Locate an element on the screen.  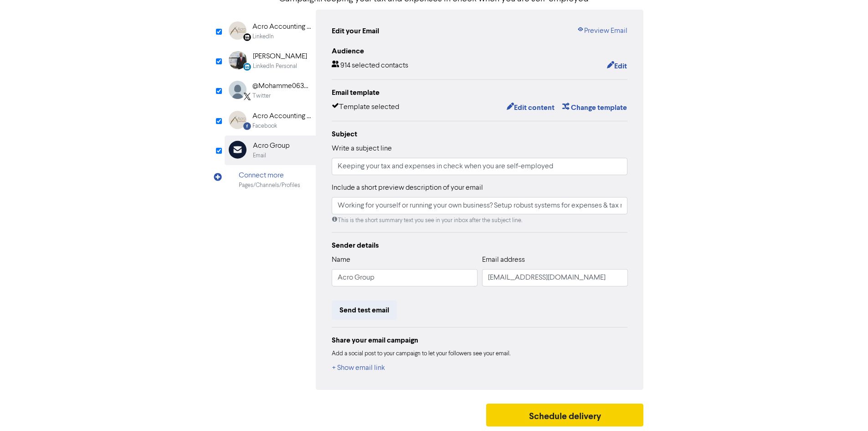
div: Sender details is located at coordinates (480, 245).